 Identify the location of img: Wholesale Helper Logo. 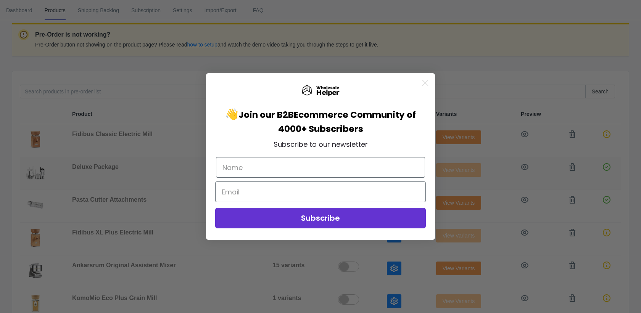
(321, 91).